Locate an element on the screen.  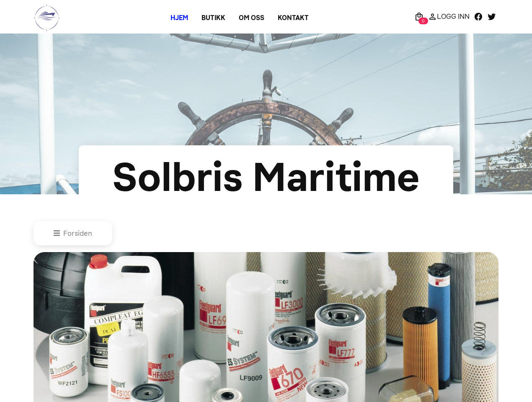
a: 0 is located at coordinates (419, 16).